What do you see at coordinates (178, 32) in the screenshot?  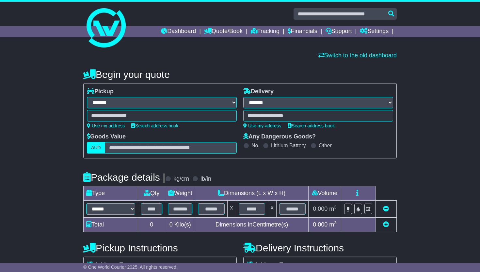 I see `a: Dashboard` at bounding box center [178, 32].